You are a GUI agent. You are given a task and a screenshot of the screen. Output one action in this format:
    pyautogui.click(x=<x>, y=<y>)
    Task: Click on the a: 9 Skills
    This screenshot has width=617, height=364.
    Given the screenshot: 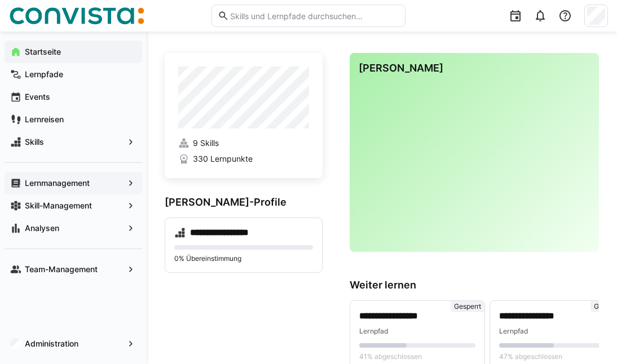 What is the action you would take?
    pyautogui.click(x=243, y=143)
    